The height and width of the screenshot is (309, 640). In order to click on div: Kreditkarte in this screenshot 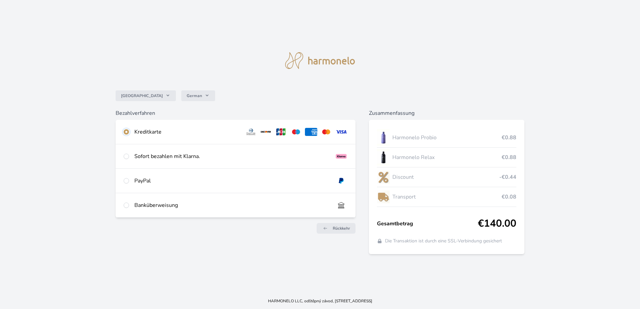, I will do `click(187, 132)`.